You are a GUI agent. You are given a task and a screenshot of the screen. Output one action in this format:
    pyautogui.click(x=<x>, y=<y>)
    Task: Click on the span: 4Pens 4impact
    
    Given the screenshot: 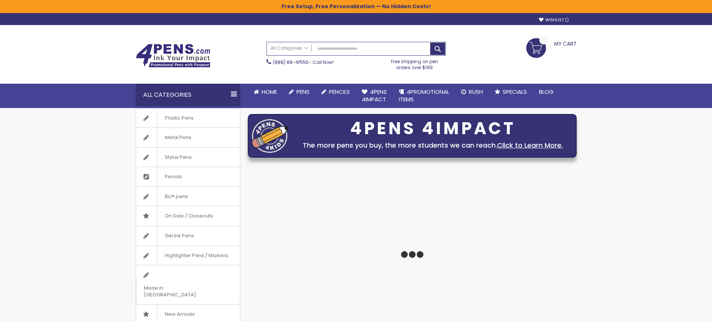 What is the action you would take?
    pyautogui.click(x=374, y=95)
    